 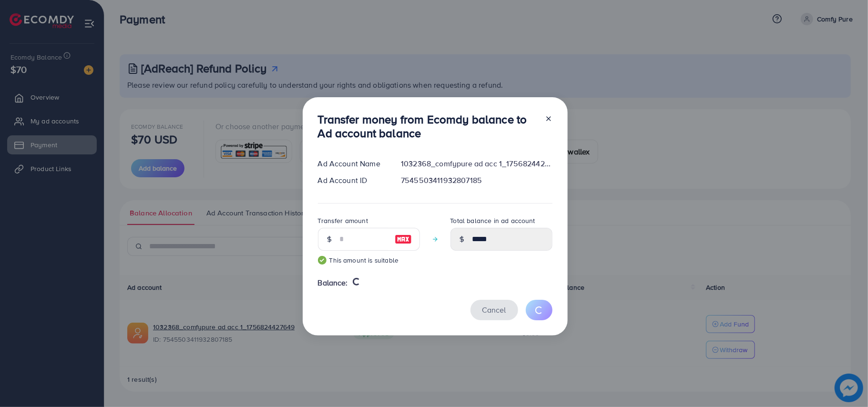 What do you see at coordinates (352, 180) in the screenshot?
I see `div: Ad Account ID` at bounding box center [352, 180].